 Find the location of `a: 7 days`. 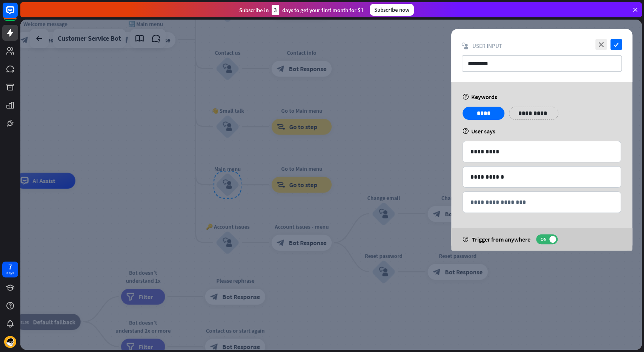

a: 7 days is located at coordinates (10, 270).